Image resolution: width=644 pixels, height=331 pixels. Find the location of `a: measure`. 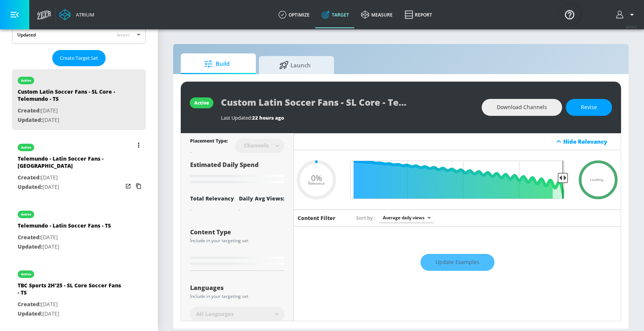

a: measure is located at coordinates (377, 15).